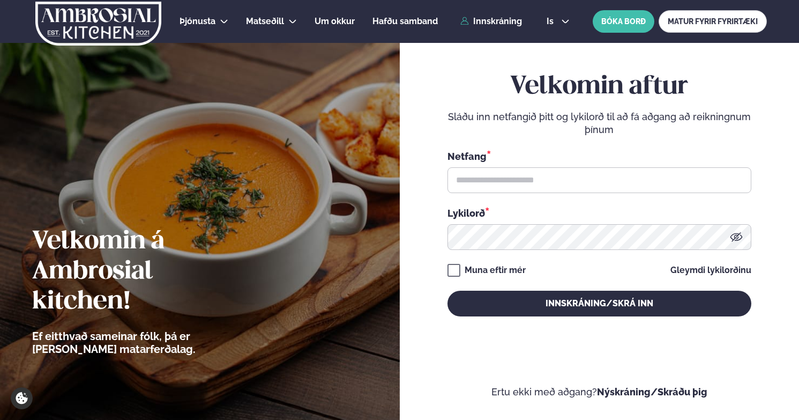  Describe the element at coordinates (623, 21) in the screenshot. I see `button: BÓKA BORÐ` at that location.